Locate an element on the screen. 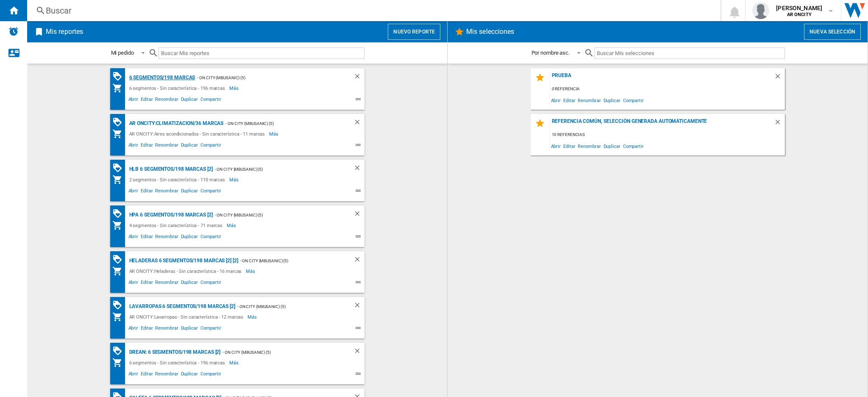  img: alerts-logo.svg is located at coordinates (13, 31).